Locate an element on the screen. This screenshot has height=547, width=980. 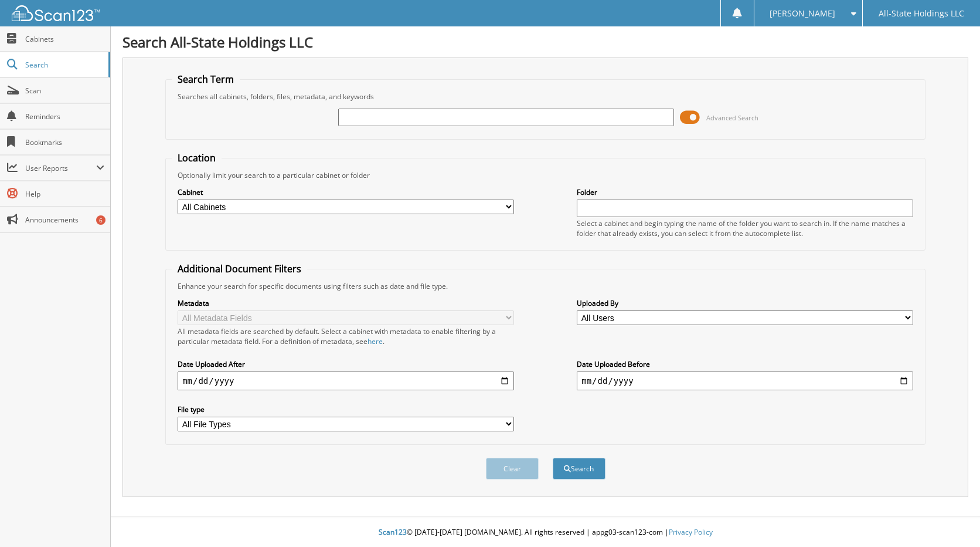
span: All-State Holdings LLC is located at coordinates (922, 13).